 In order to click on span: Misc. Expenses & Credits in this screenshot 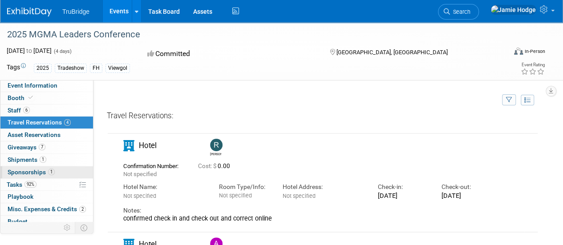, I will do `click(47, 209)`.